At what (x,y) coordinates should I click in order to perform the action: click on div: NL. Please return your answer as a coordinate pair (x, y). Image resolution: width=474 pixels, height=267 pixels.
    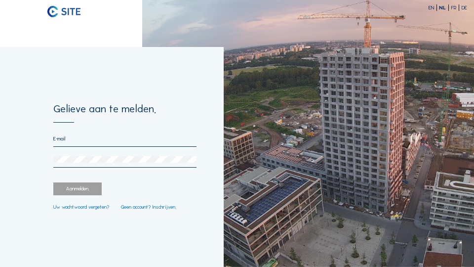
    Looking at the image, I should click on (444, 8).